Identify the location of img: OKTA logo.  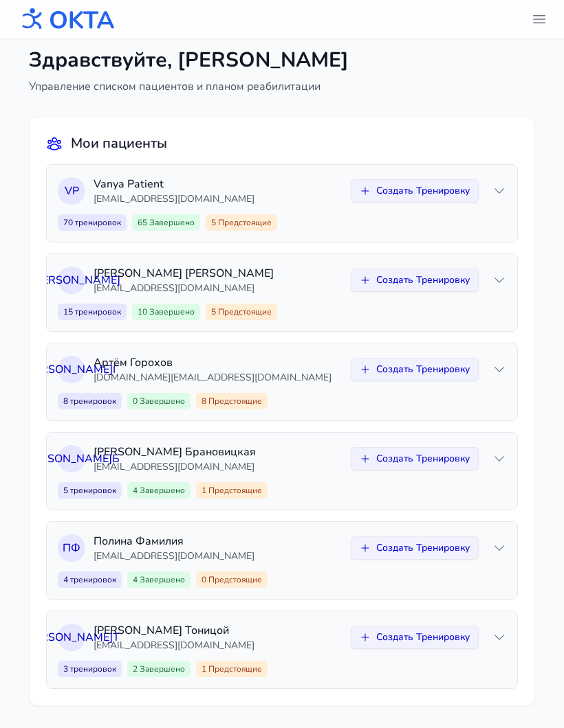
(66, 19).